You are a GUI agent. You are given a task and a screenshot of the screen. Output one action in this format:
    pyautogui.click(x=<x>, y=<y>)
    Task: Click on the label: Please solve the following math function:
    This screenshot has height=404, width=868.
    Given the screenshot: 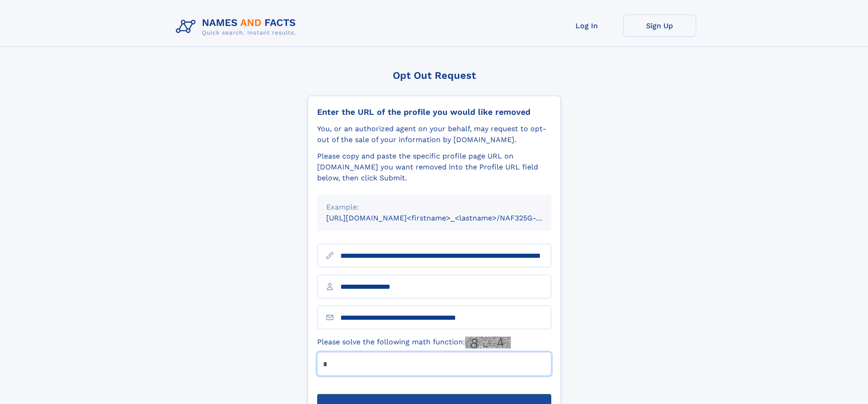 What is the action you would take?
    pyautogui.click(x=414, y=343)
    